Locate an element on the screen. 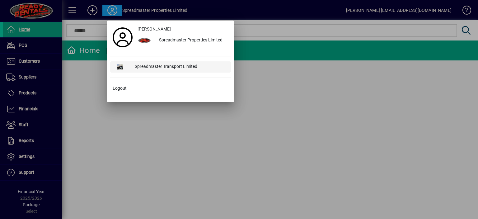 The width and height of the screenshot is (478, 219). span: Logout is located at coordinates (120, 88).